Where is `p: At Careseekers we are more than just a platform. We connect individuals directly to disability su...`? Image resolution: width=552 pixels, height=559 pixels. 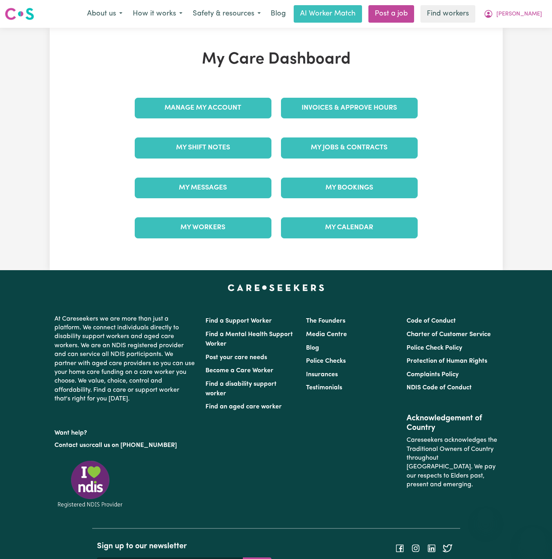
p: At Careseekers we are more than just a platform. We connect individuals directly to disability su... is located at coordinates (125, 359).